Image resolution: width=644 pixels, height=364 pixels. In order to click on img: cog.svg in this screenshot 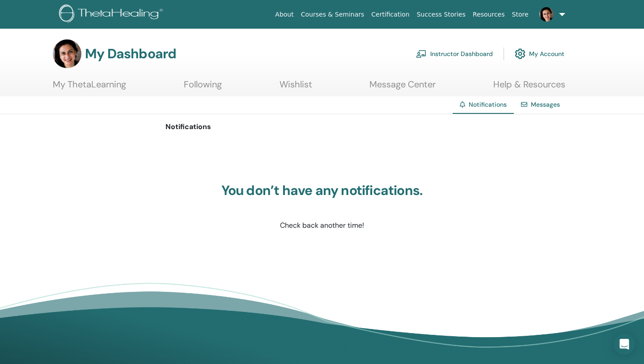, I will do `click(520, 54)`.